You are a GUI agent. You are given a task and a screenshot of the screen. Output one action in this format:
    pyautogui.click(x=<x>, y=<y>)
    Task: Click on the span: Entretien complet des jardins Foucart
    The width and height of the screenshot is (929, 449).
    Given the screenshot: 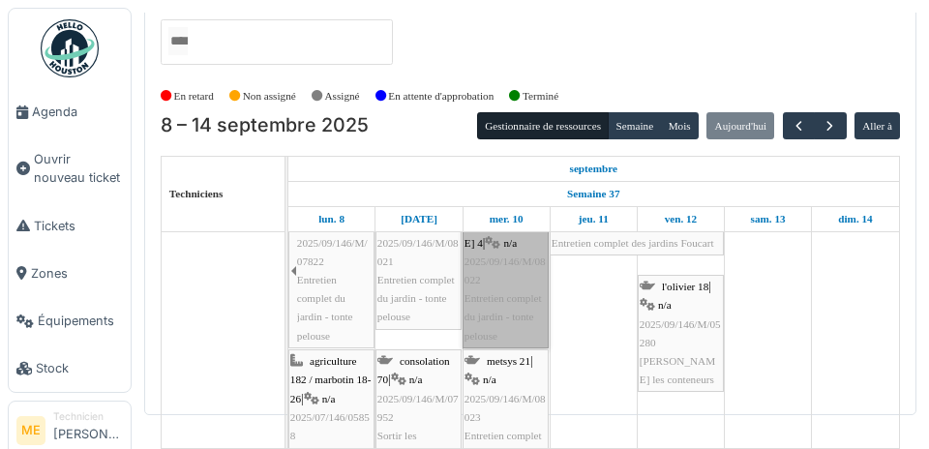 What is the action you would take?
    pyautogui.click(x=633, y=243)
    